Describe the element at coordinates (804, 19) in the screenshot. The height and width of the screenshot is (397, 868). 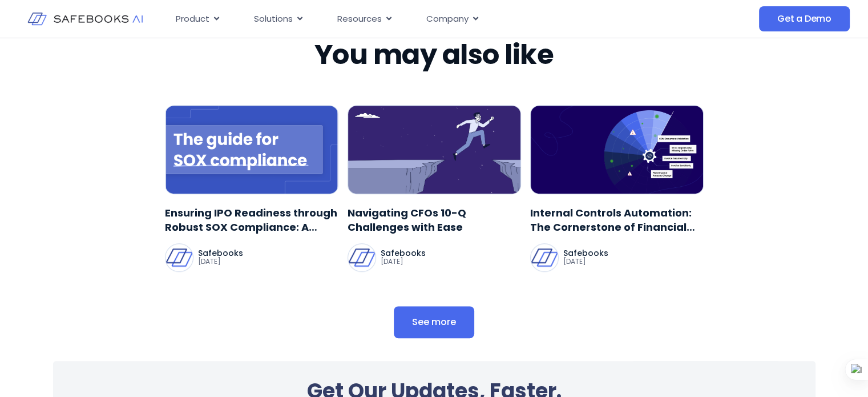
I see `span: Get a Demo` at that location.